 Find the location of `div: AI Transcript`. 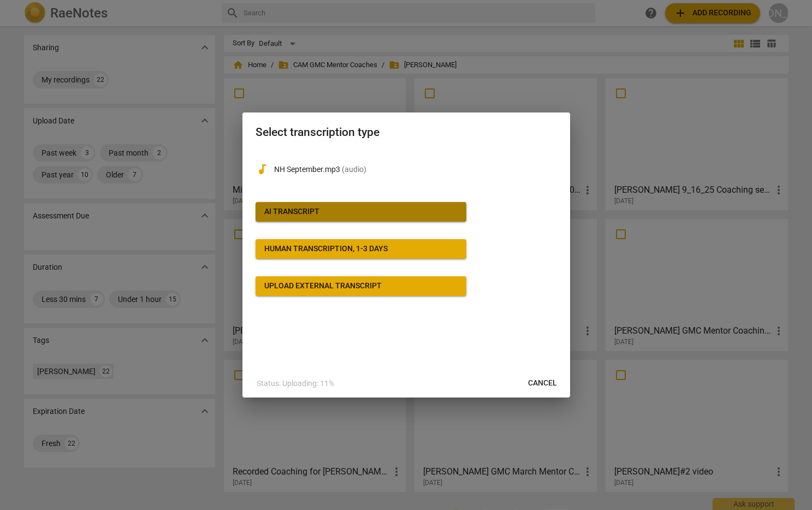

div: AI Transcript is located at coordinates (292, 212).